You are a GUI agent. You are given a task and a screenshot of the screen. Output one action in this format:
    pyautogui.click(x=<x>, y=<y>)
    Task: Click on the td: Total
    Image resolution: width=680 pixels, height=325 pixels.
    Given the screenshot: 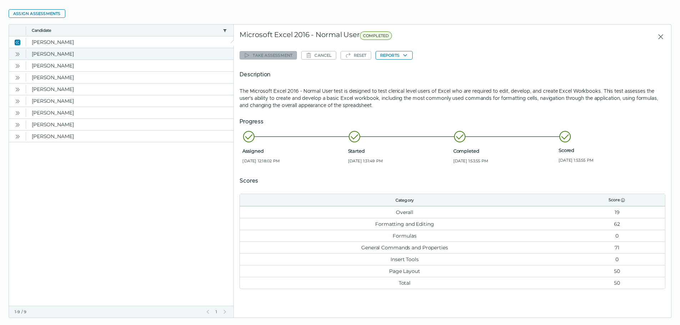 What is the action you would take?
    pyautogui.click(x=404, y=283)
    